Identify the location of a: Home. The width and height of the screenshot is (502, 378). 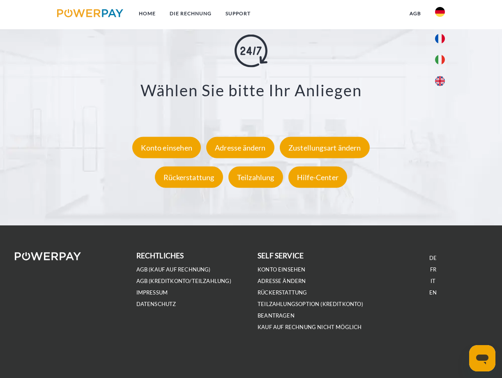
(147, 14).